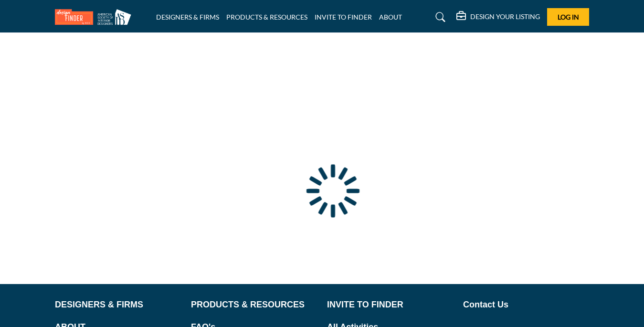  Describe the element at coordinates (568, 16) in the screenshot. I see `span: Log In` at that location.